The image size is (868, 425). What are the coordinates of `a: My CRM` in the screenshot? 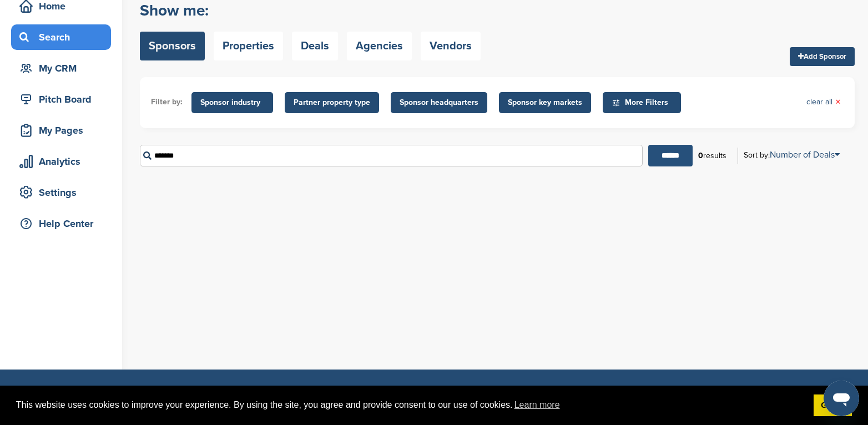 It's located at (61, 68).